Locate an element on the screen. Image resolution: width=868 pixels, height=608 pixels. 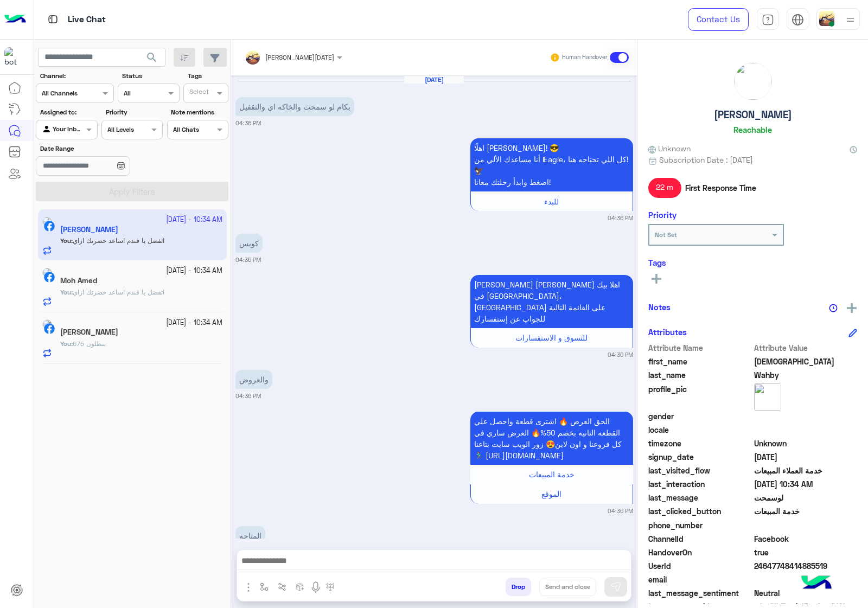
span: بنطلون 675 is located at coordinates (89, 344).